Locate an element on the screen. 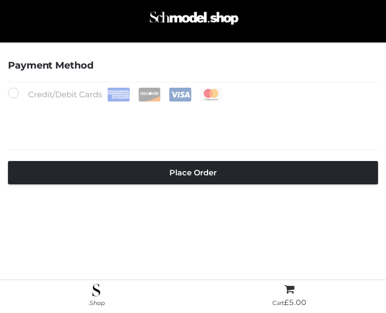 This screenshot has height=313, width=386. img: Discover is located at coordinates (149, 95).